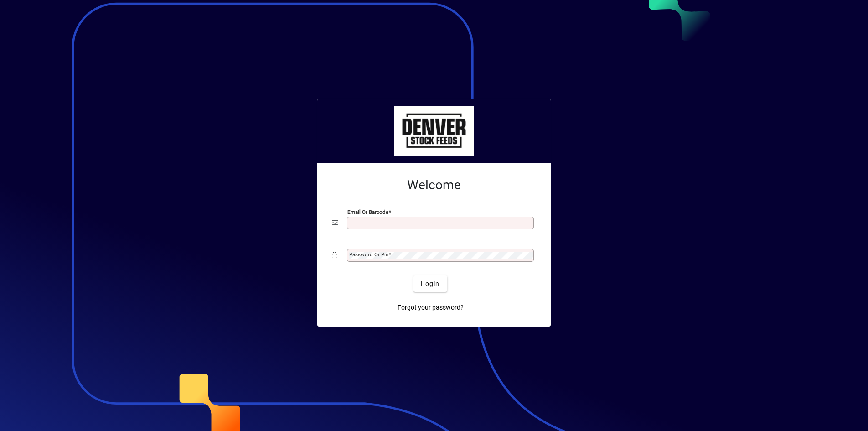 This screenshot has width=868, height=431. I want to click on span: Login, so click(430, 284).